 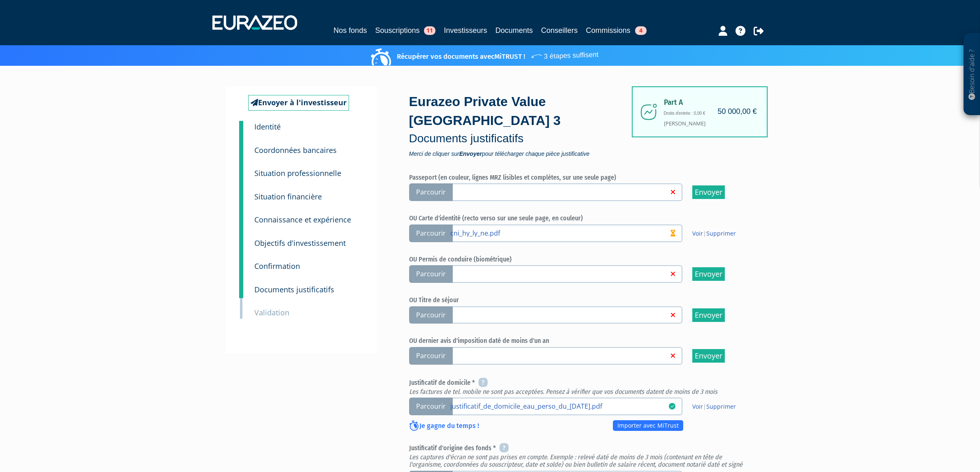 What do you see at coordinates (510, 56) in the screenshot?
I see `a: MiTRUST !` at bounding box center [510, 56].